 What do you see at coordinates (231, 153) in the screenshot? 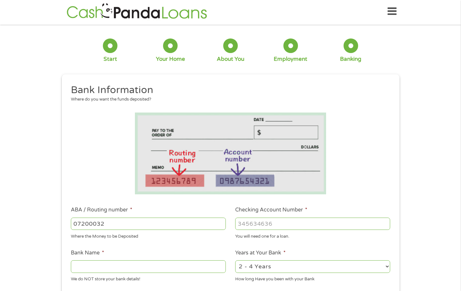
I see `img: Routing number location` at bounding box center [231, 153].